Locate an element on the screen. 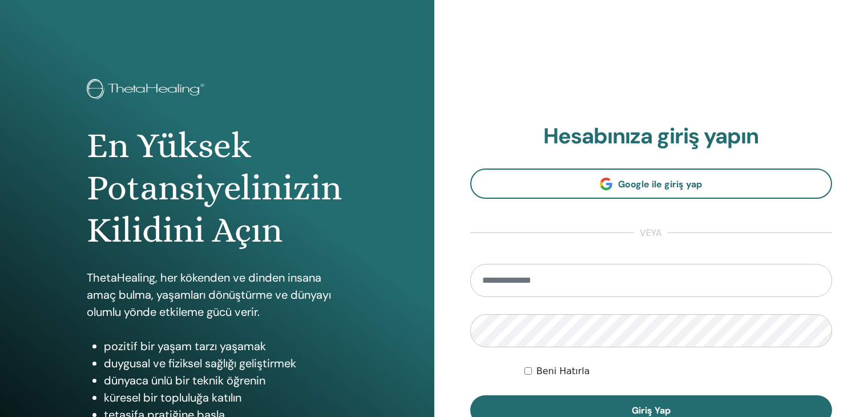 This screenshot has width=868, height=417. a: Google ile giriş yap is located at coordinates (651, 183).